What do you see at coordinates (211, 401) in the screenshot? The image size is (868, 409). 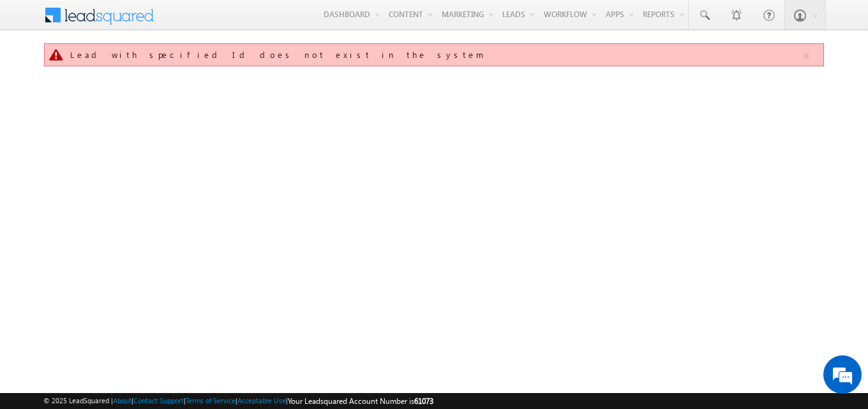 I see `a: Terms of Service` at bounding box center [211, 401].